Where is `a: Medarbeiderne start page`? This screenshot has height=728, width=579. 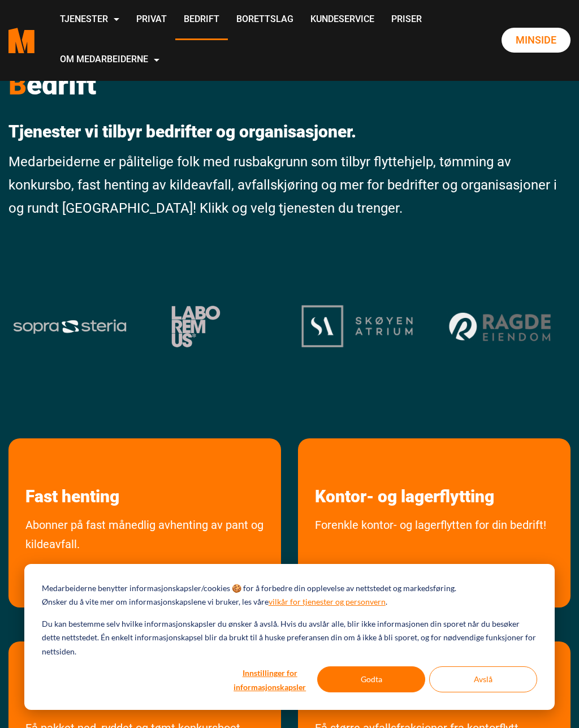
a: Medarbeiderne start page is located at coordinates (21, 40).